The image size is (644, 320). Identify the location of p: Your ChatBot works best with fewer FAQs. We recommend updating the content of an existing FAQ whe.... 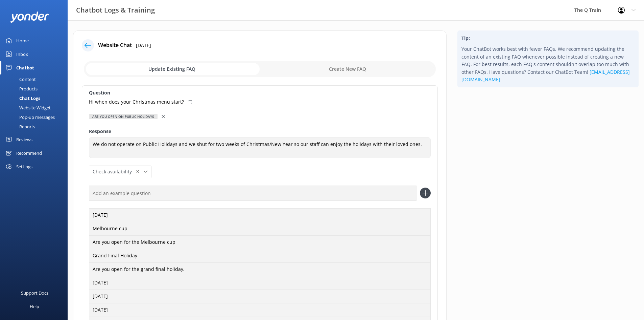
(548, 65).